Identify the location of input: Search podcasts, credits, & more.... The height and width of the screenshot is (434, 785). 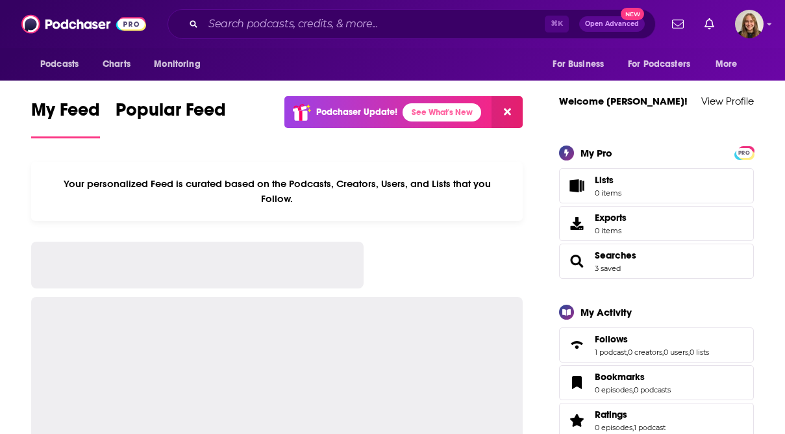
(374, 24).